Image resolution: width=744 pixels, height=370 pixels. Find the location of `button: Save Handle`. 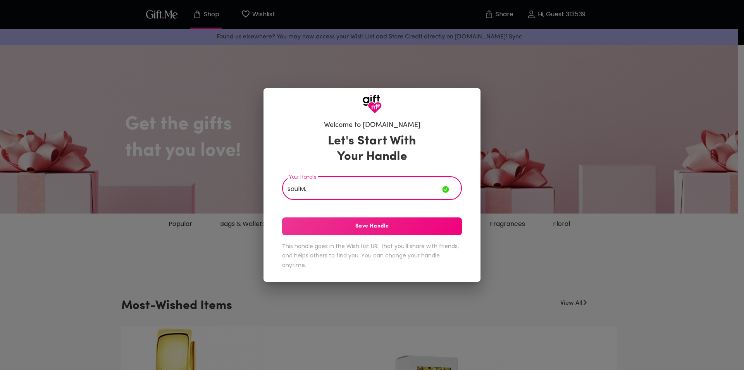

button: Save Handle is located at coordinates (372, 226).